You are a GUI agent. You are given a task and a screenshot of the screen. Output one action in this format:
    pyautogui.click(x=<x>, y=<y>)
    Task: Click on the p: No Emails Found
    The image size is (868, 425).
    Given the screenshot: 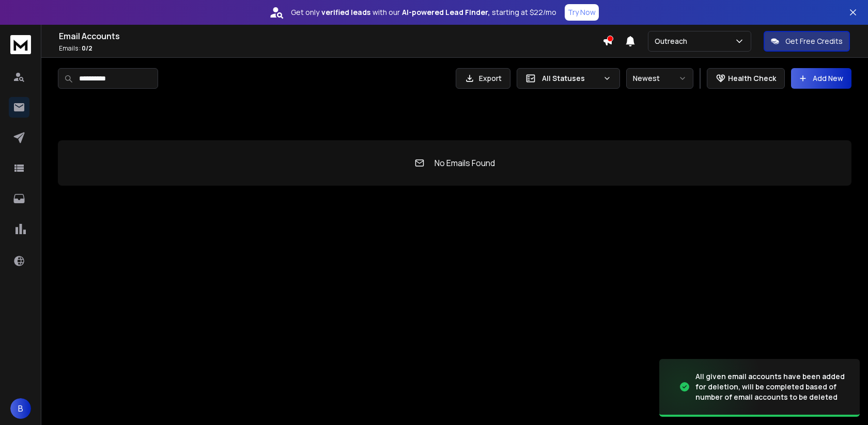 What is the action you would take?
    pyautogui.click(x=465, y=163)
    